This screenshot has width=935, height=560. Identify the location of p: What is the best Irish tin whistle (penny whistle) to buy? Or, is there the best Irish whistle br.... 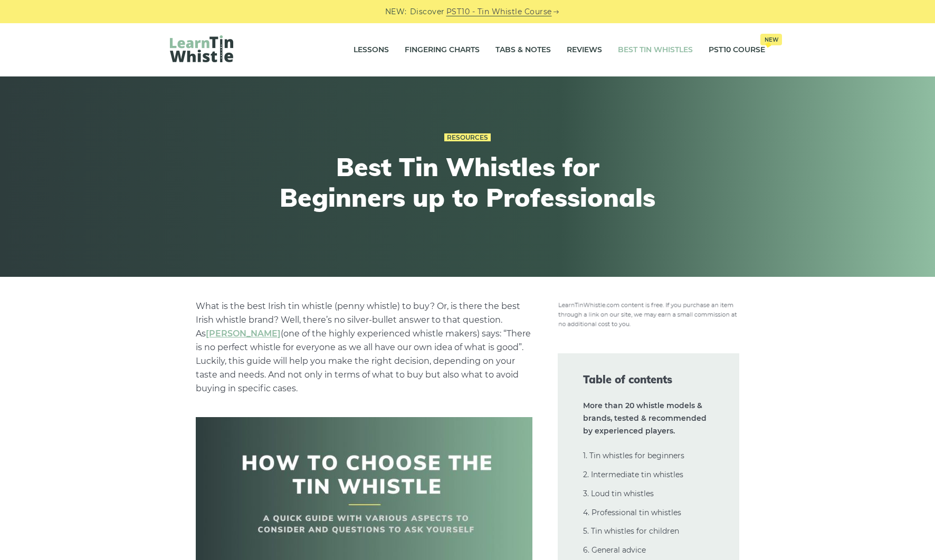
(364, 348).